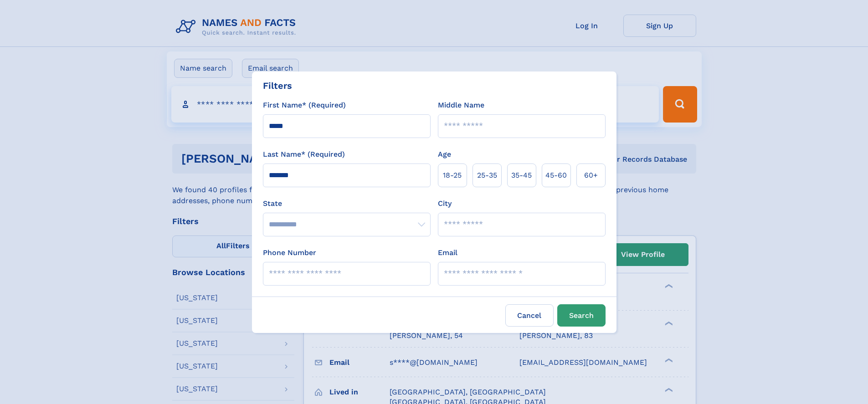  I want to click on span: 25‑35, so click(487, 175).